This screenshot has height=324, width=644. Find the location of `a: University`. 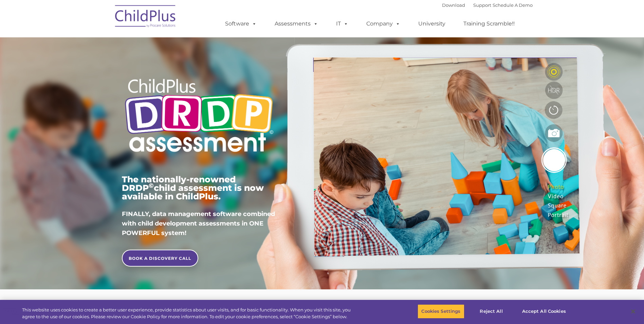

a: University is located at coordinates (432, 24).